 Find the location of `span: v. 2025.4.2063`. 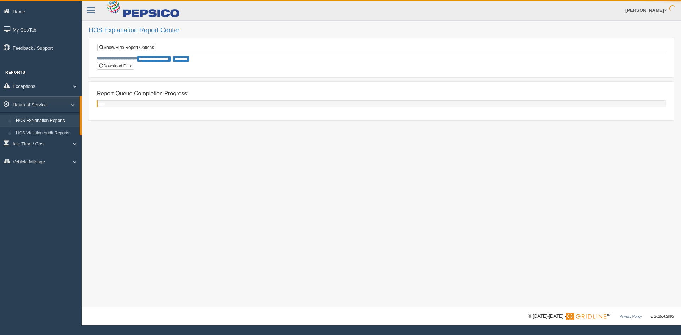

span: v. 2025.4.2063 is located at coordinates (662, 316).